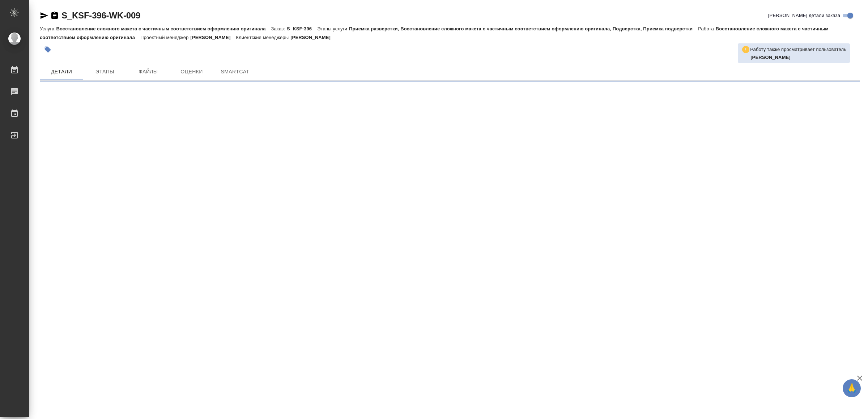 This screenshot has height=419, width=868. What do you see at coordinates (235, 71) in the screenshot?
I see `span: SmartCat` at bounding box center [235, 71].